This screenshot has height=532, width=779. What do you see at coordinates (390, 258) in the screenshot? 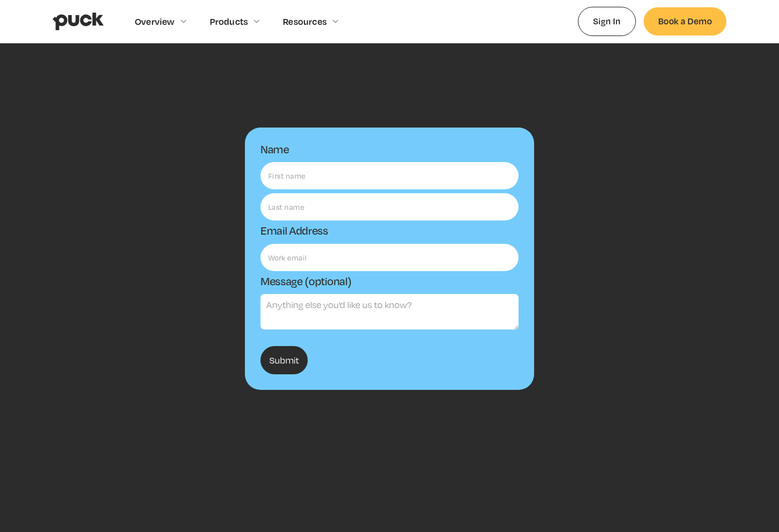
I see `input: Work email` at bounding box center [390, 258].